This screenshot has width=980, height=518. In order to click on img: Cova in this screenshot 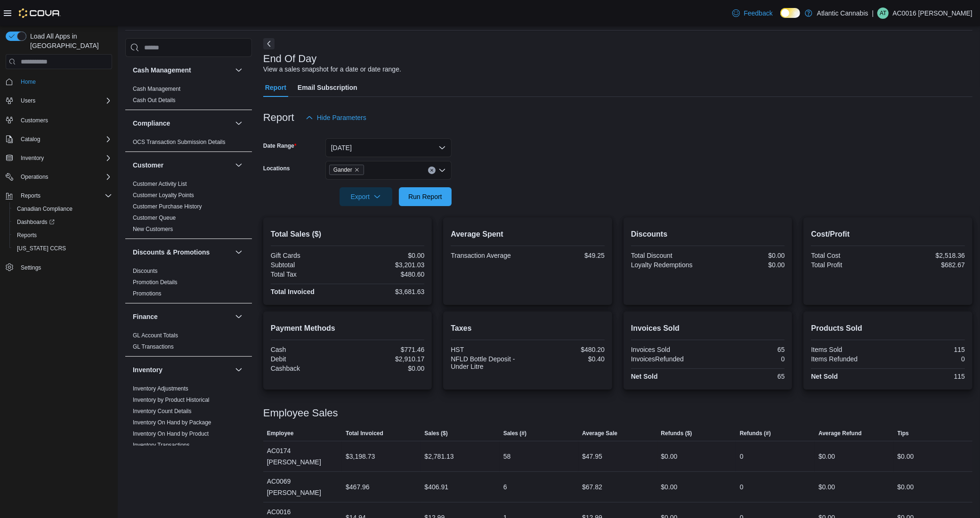, I will do `click(39, 13)`.